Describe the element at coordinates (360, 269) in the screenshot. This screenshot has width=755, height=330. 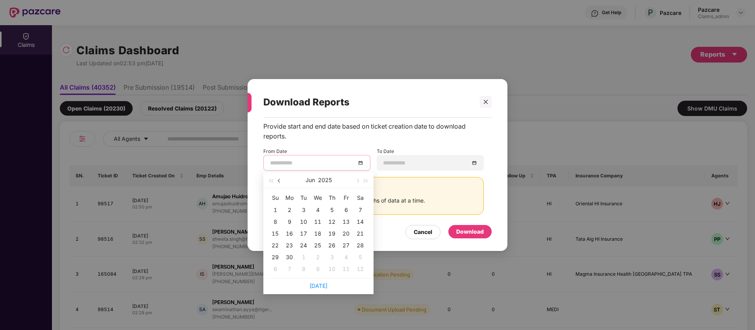
I see `td: 2025-07-12` at that location.